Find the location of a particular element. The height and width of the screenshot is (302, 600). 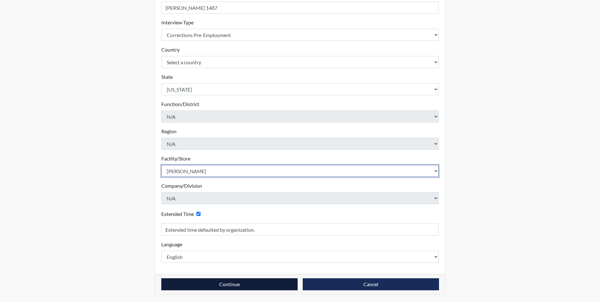

label: Country is located at coordinates (171, 50).